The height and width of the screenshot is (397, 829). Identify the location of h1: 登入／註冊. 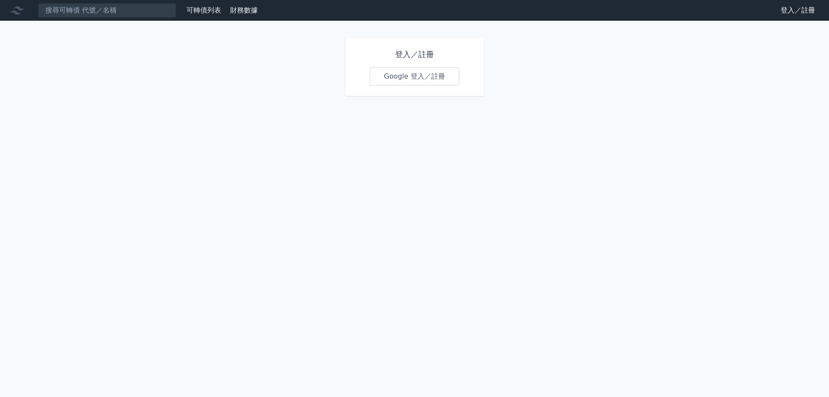
(414, 54).